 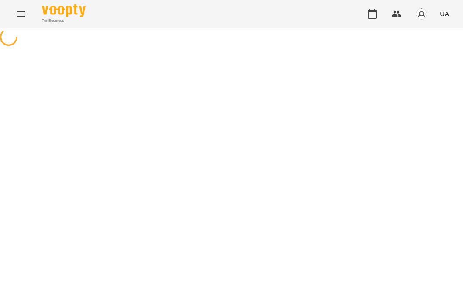 What do you see at coordinates (21, 14) in the screenshot?
I see `button: Menu` at bounding box center [21, 14].